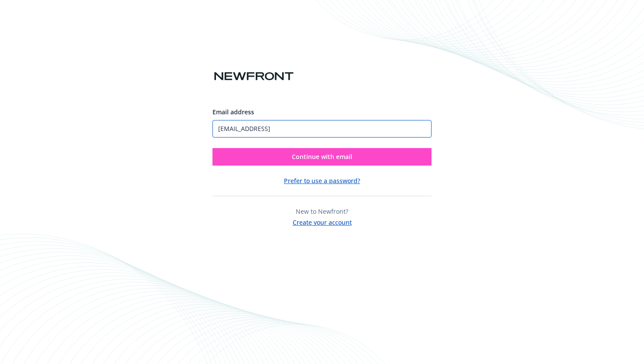 Image resolution: width=644 pixels, height=364 pixels. I want to click on input: Enter your email, so click(322, 129).